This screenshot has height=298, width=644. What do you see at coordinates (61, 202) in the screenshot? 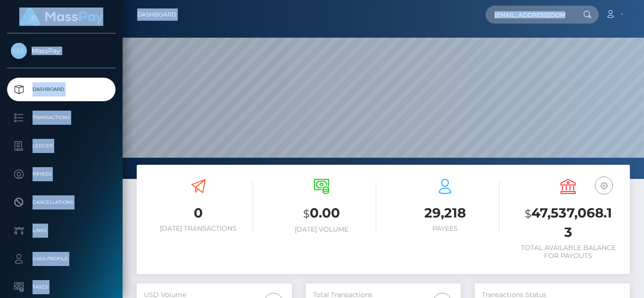
I see `p: Cancellations` at bounding box center [61, 202].